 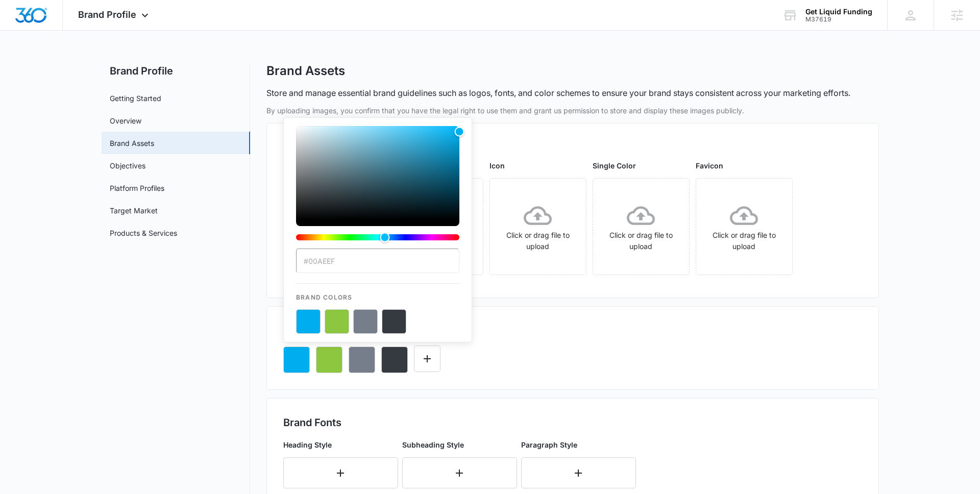 What do you see at coordinates (341, 444) in the screenshot?
I see `p: Heading Style` at bounding box center [341, 444].